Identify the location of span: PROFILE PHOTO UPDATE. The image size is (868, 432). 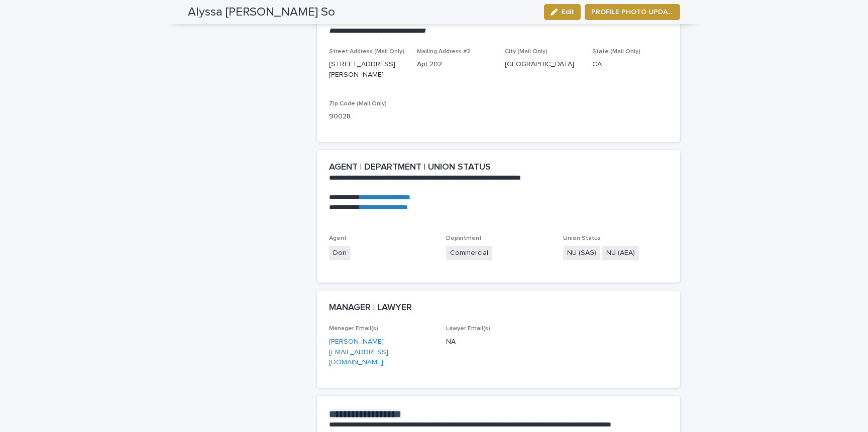
(633, 12).